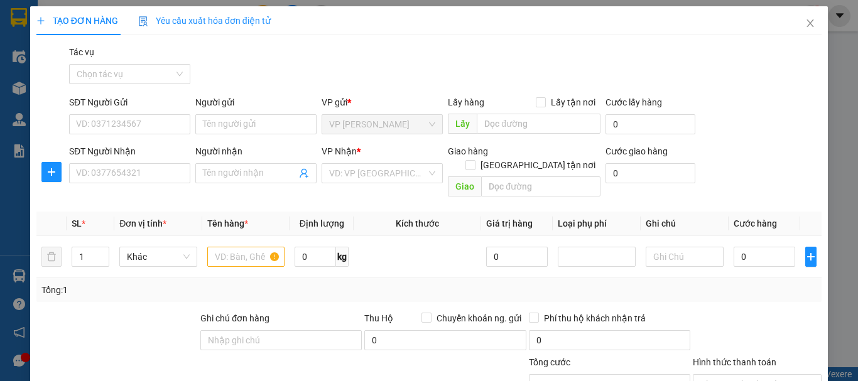 This screenshot has height=381, width=858. I want to click on span: VP Ngọc Hồi, so click(382, 124).